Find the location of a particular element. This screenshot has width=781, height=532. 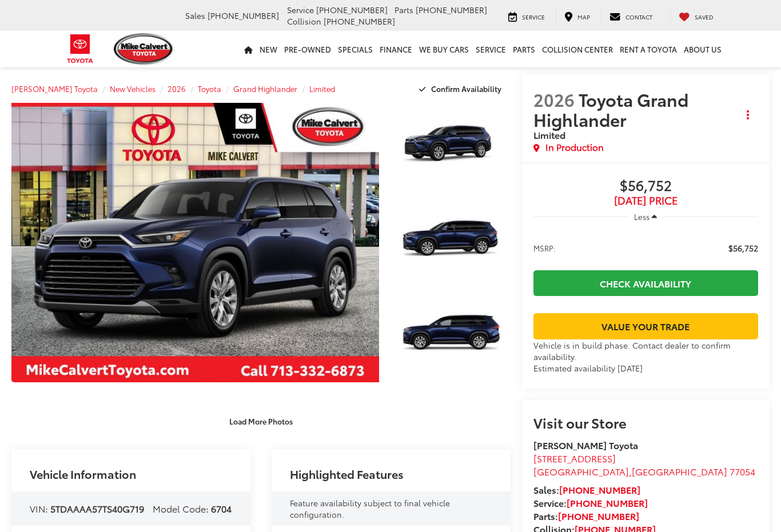

a: Expand Photo 1 is located at coordinates (451, 148).